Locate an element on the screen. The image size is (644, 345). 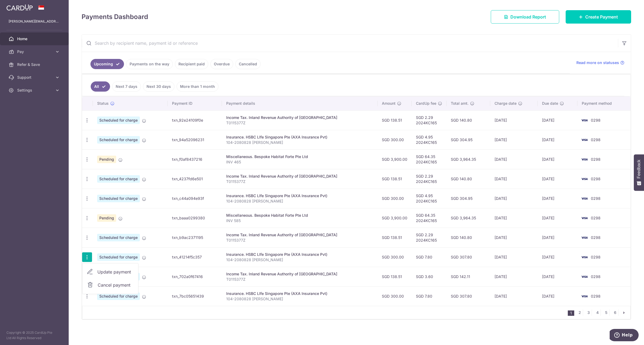
span: Total amt. is located at coordinates (460, 103).